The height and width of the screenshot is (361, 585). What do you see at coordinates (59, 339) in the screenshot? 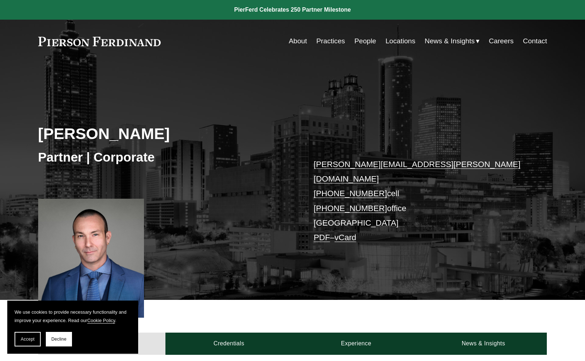
I see `span: Decline` at bounding box center [59, 339].